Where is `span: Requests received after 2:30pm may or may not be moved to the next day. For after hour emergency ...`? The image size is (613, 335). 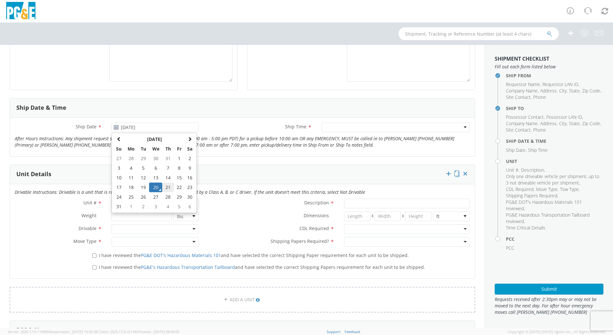 span: Requests received after 2:30pm may or may not be moved to the next day. For after hour emergency ... is located at coordinates (549, 306).